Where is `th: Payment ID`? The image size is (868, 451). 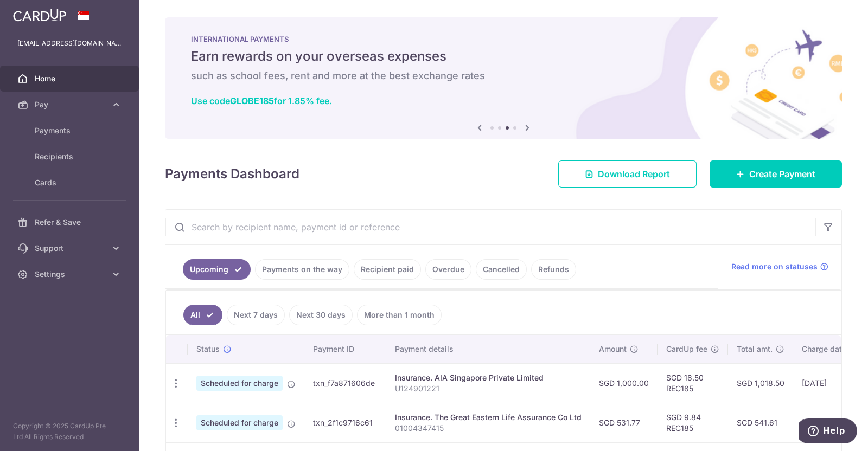
th: Payment ID is located at coordinates (345, 349).